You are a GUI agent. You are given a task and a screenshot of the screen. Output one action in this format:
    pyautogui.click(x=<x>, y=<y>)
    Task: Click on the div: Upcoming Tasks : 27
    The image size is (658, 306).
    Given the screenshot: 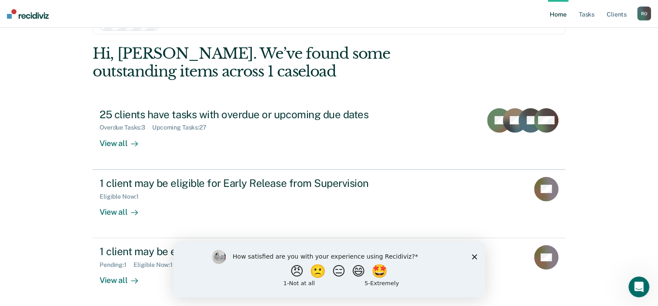 What is the action you would take?
    pyautogui.click(x=183, y=127)
    